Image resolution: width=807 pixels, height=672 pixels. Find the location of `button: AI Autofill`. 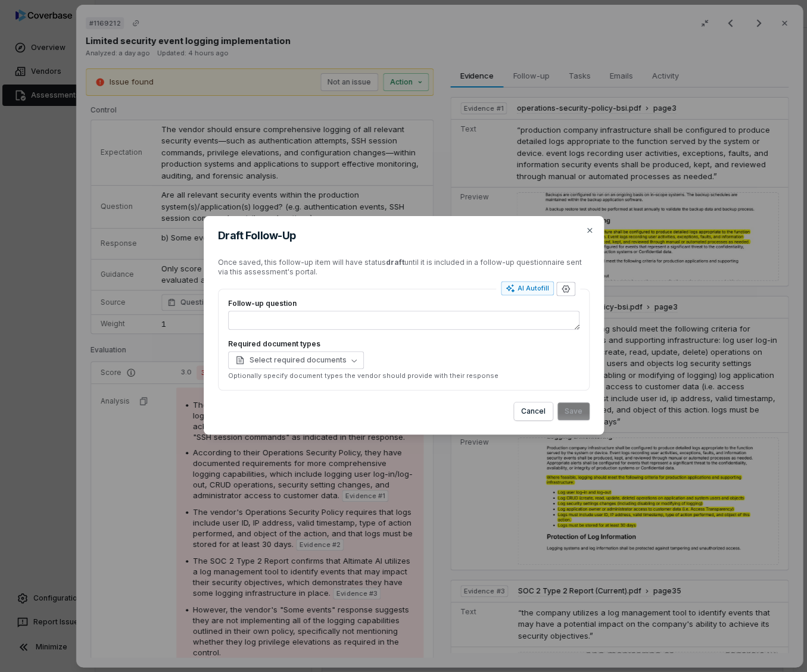

button: AI Autofill is located at coordinates (527, 288).